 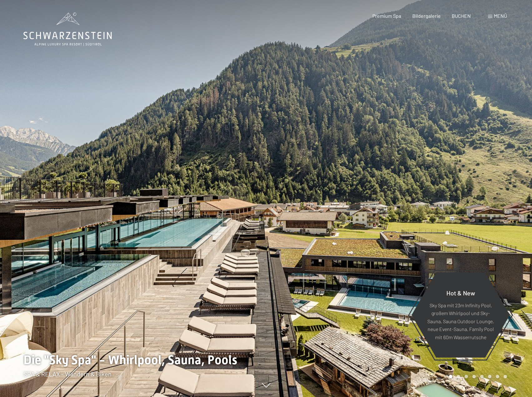 What do you see at coordinates (460, 321) in the screenshot?
I see `p: Sky Spa mit 23m Infinity Pool, großem Whirlpool und Sky-Sauna, Sauna Outdoor Lounge, neue Event-S...` at bounding box center [460, 321].